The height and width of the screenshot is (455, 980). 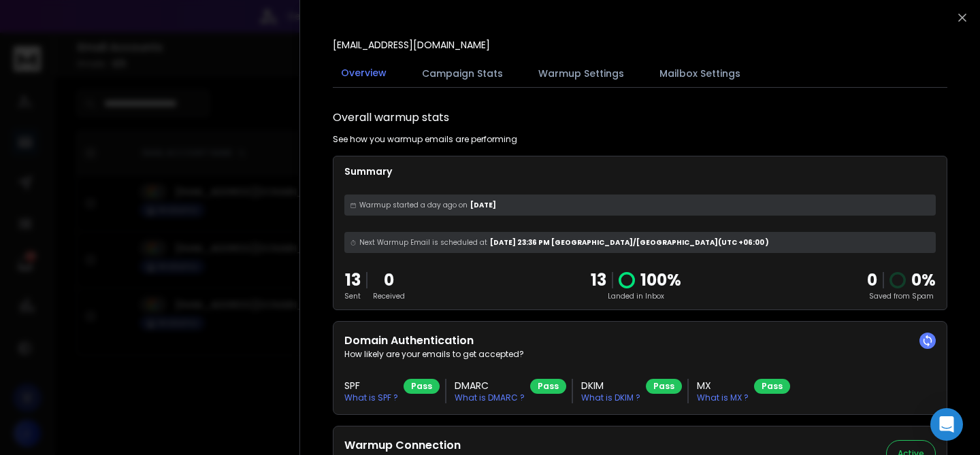 What do you see at coordinates (700, 73) in the screenshot?
I see `button: Mailbox Settings` at bounding box center [700, 73].